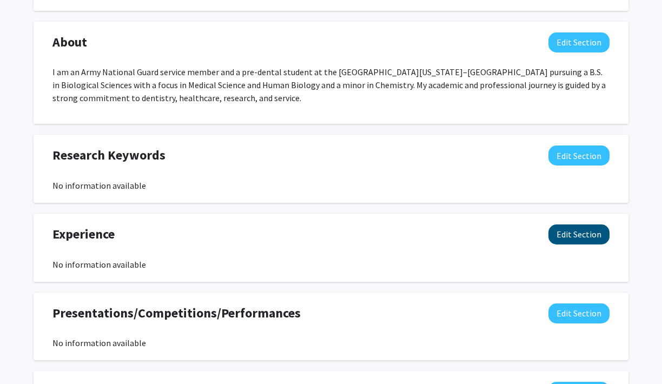 The image size is (662, 384). I want to click on span: Experience, so click(83, 234).